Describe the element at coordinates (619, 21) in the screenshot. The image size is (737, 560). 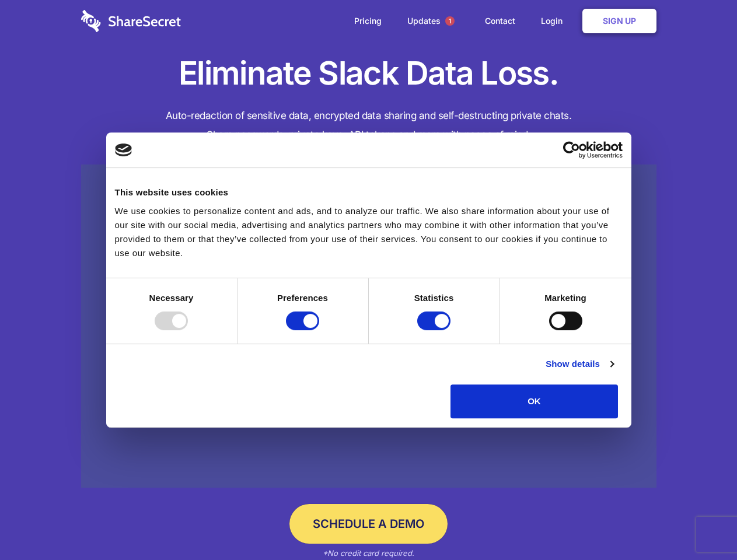
I see `a: Sign Up` at that location.